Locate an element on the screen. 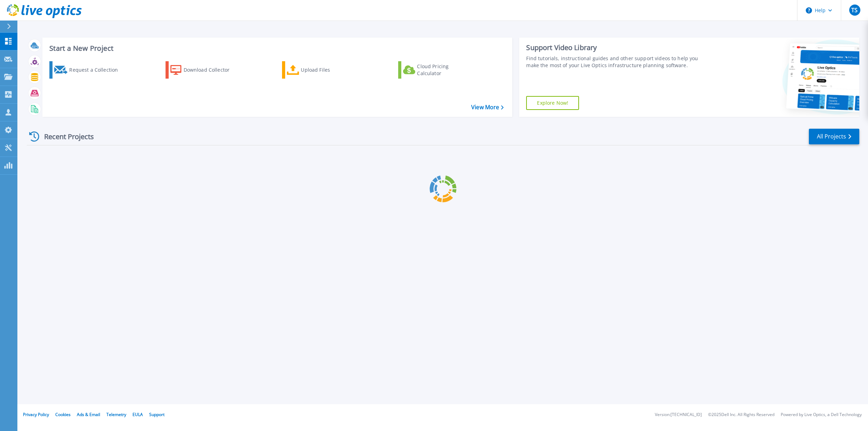 The image size is (868, 431). a: Request a Collection is located at coordinates (88, 70).